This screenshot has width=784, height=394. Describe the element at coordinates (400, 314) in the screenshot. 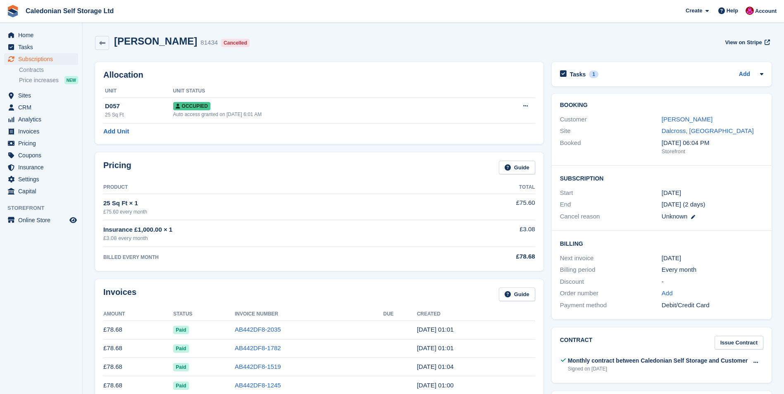

I see `th: Due` at that location.